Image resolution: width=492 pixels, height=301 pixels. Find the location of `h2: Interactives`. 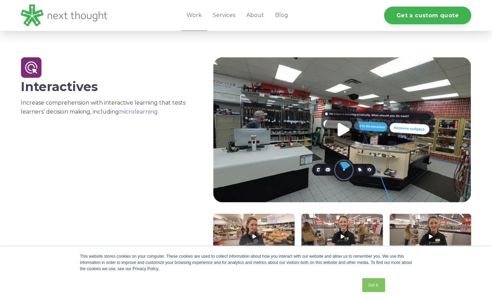

h2: Interactives is located at coordinates (111, 86).